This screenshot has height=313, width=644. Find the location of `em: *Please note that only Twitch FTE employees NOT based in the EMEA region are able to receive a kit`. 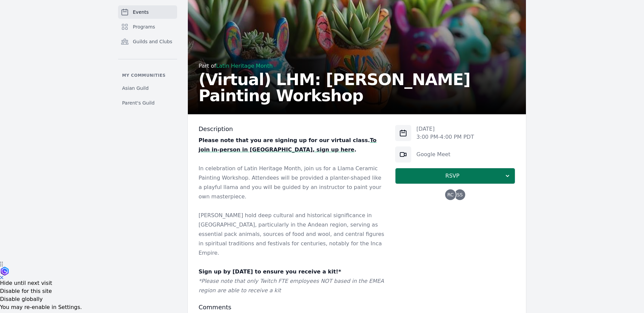

em: *Please note that only Twitch FTE employees NOT based in the EMEA region are able to receive a kit is located at coordinates (291, 286).